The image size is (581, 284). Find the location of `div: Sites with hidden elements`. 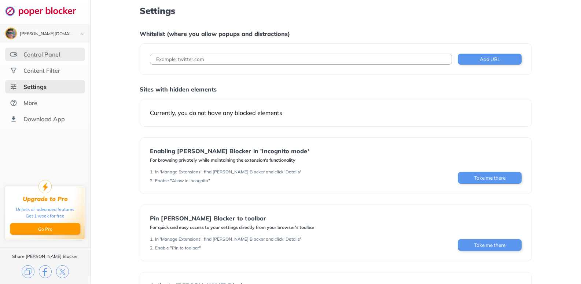

div: Sites with hidden elements is located at coordinates (336, 89).